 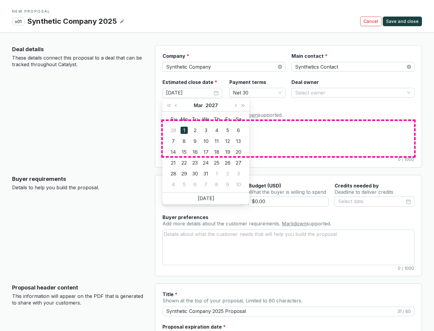 I want to click on span: What the buyer is willing to spend, so click(x=287, y=192).